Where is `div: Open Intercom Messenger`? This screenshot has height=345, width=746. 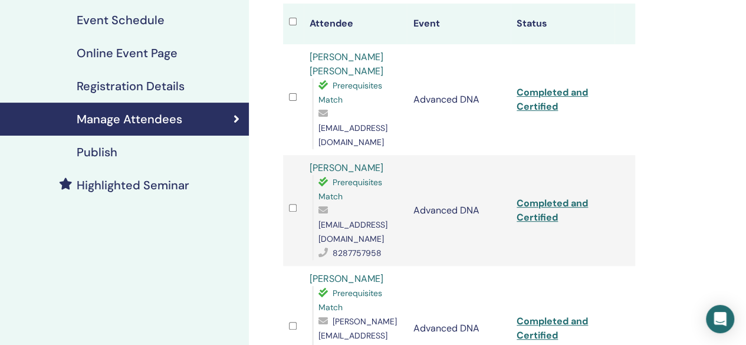
div: Open Intercom Messenger is located at coordinates (720, 319).